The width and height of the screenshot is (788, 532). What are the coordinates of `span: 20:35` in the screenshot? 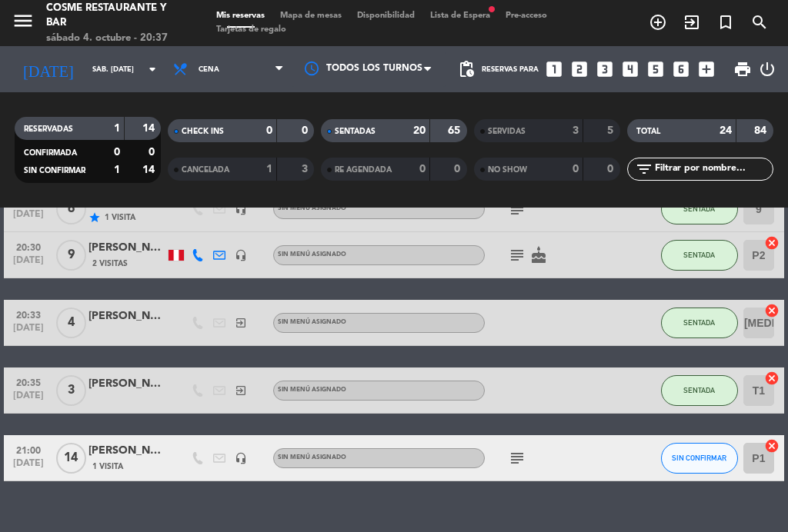 It's located at (29, 381).